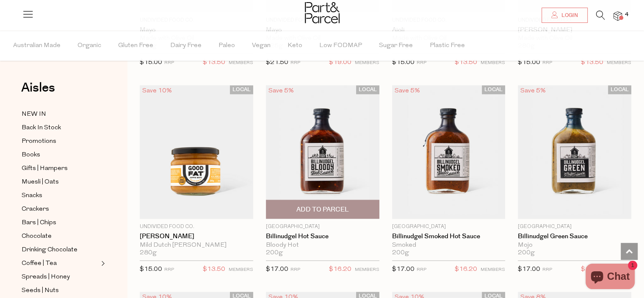 The height and width of the screenshot is (298, 644). Describe the element at coordinates (31, 155) in the screenshot. I see `span: Books` at that location.